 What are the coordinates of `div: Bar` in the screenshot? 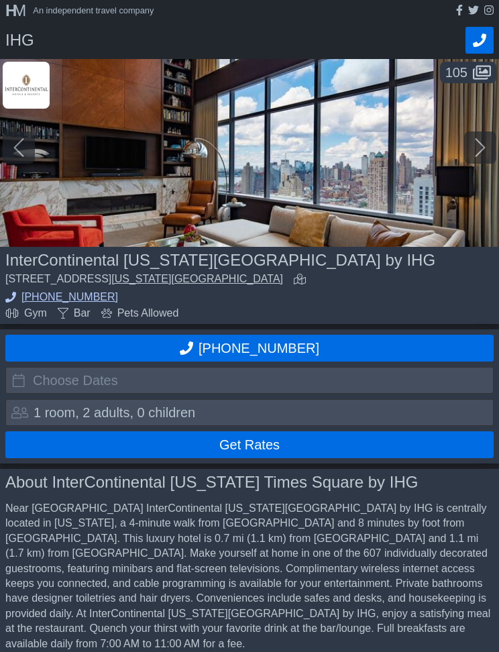 It's located at (74, 313).